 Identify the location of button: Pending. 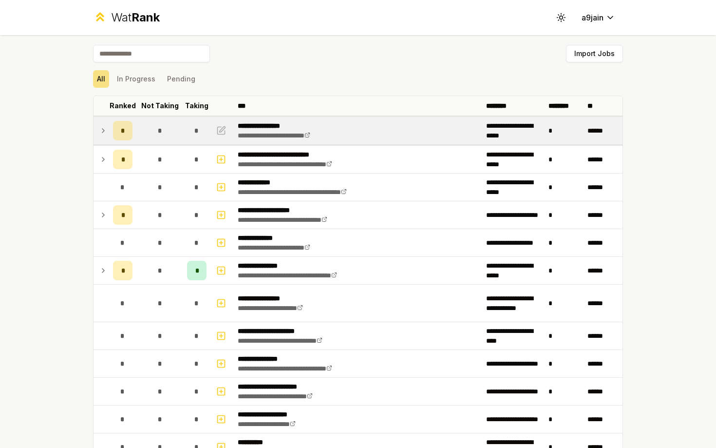
(181, 79).